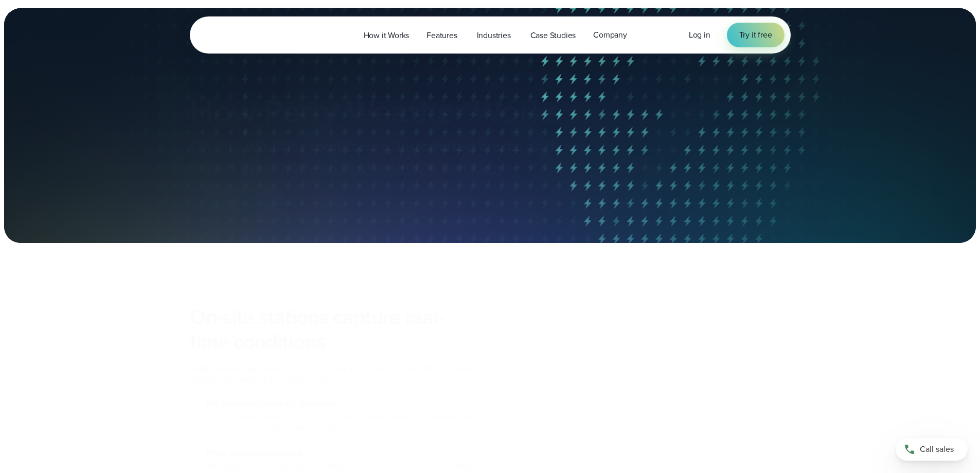  I want to click on span: Company, so click(610, 35).